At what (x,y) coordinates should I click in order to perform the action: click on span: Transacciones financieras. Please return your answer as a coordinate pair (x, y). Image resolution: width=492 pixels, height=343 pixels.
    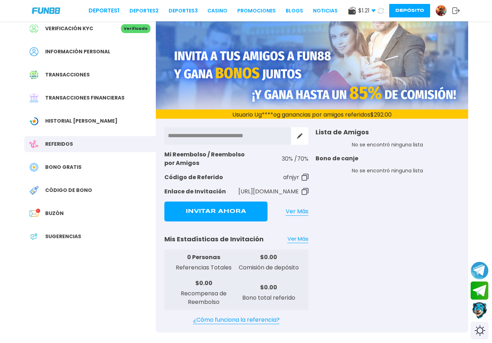
    Looking at the image, I should click on (85, 98).